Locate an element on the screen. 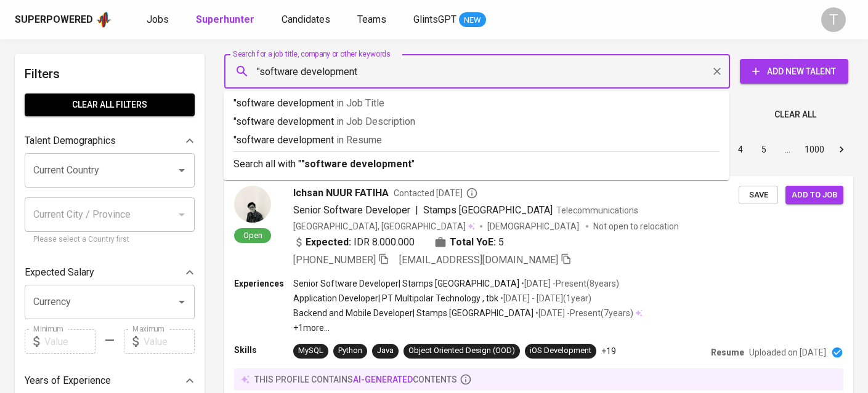 This screenshot has height=393, width=868. a: Superhunter is located at coordinates (226, 20).